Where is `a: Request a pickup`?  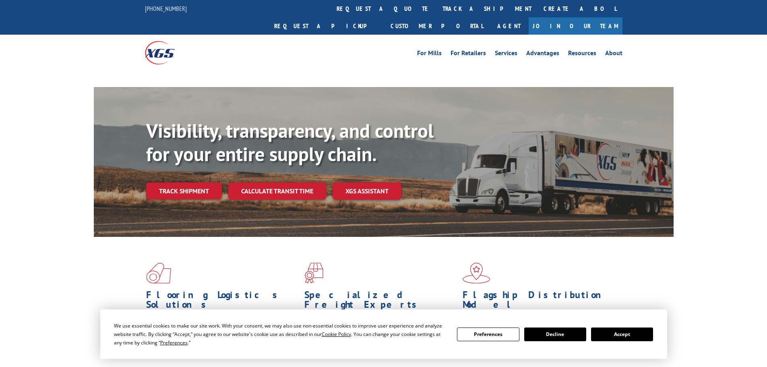
a: Request a pickup is located at coordinates (326, 26).